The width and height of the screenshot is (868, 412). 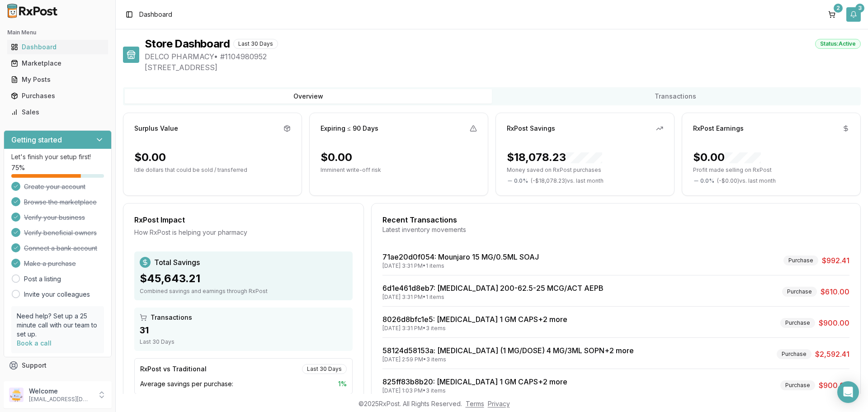 I want to click on a: Terms, so click(x=475, y=404).